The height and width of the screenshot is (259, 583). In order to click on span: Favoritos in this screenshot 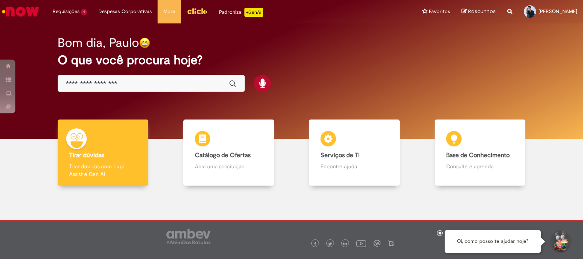, I will do `click(439, 12)`.